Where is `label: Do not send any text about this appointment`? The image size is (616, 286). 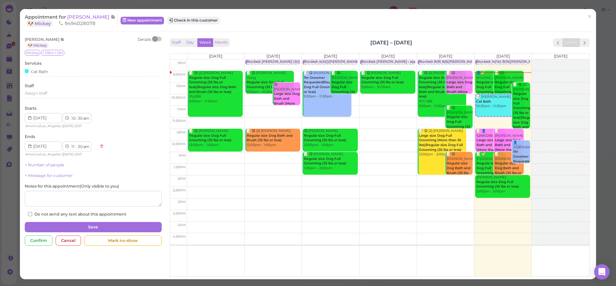 label: Do not send any text about this appointment is located at coordinates (77, 214).